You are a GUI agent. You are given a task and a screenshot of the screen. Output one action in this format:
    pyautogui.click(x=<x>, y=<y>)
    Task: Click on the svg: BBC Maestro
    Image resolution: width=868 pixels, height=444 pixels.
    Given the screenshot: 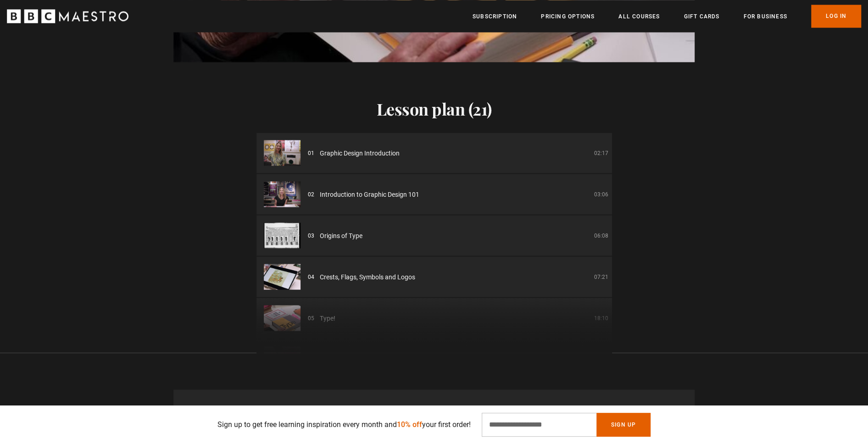 What is the action you would take?
    pyautogui.click(x=68, y=16)
    